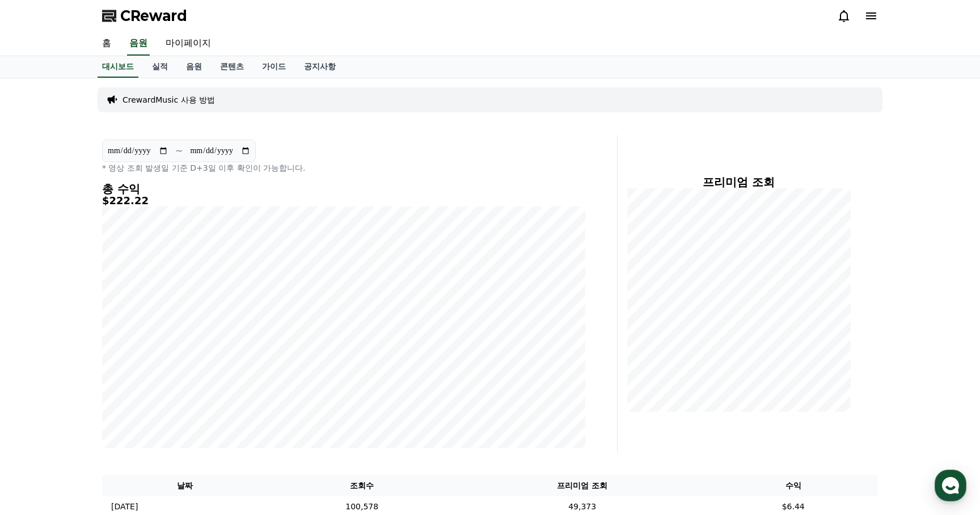  What do you see at coordinates (344, 168) in the screenshot?
I see `p: * 영상 조회 발생일 기준 D+3일 이후 확인이 가능합니다.` at bounding box center [344, 168].